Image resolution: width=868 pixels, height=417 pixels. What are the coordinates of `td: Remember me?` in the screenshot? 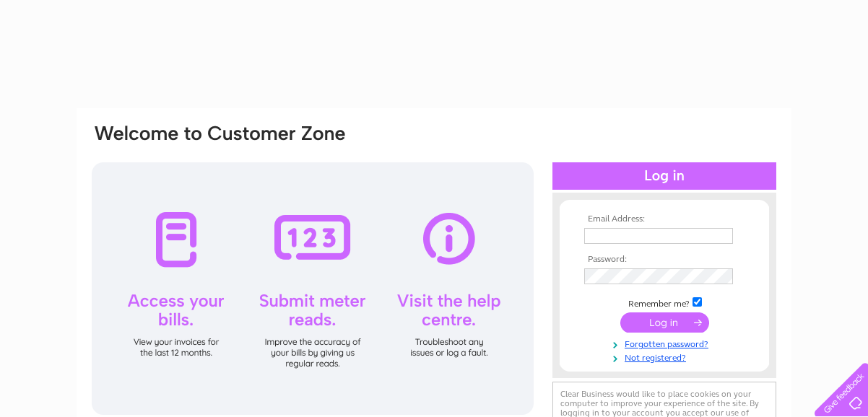 It's located at (664, 303).